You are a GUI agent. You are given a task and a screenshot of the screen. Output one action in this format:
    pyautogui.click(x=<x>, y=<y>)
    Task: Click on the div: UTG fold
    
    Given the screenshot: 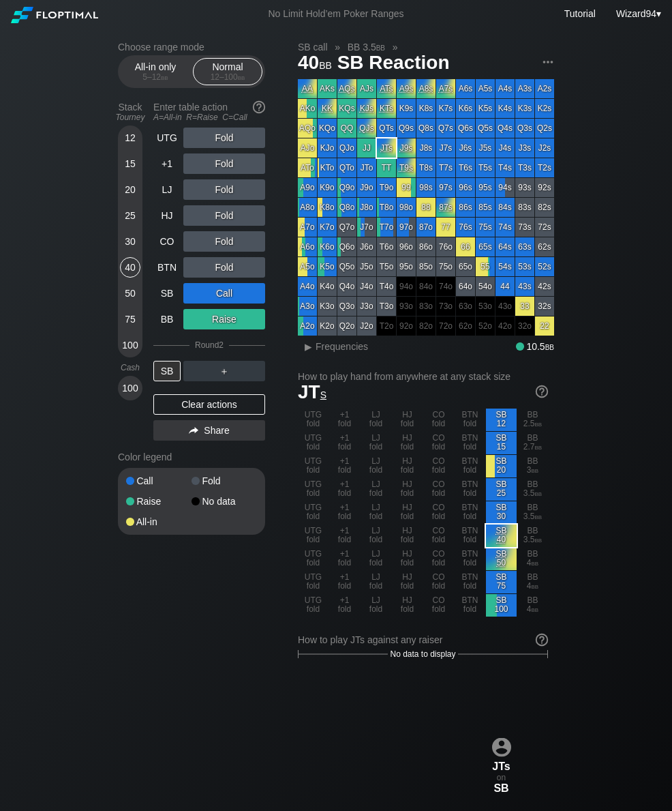 What is the action you would take?
    pyautogui.click(x=313, y=466)
    